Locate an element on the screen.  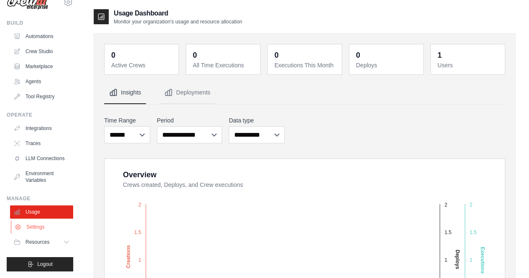
text: Creations is located at coordinates (128, 257).